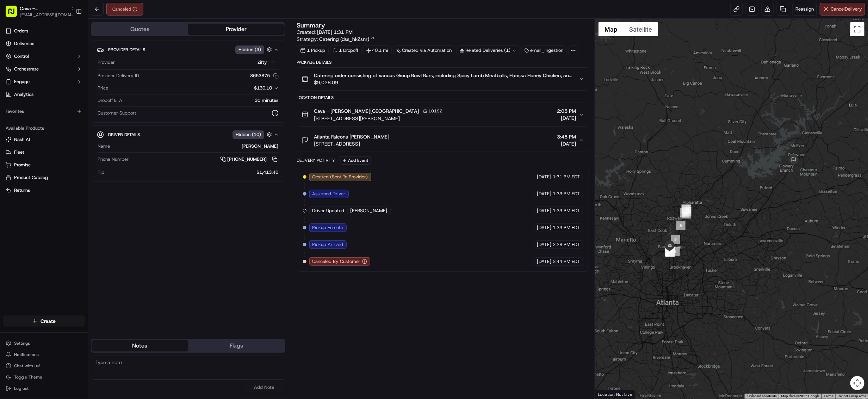  I want to click on button: Control, so click(44, 56).